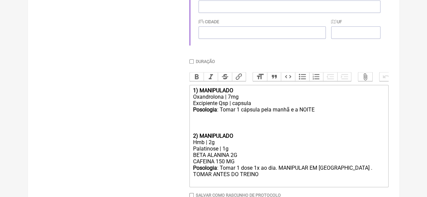  I want to click on strong: 2) MANIPULADO, so click(212, 136).